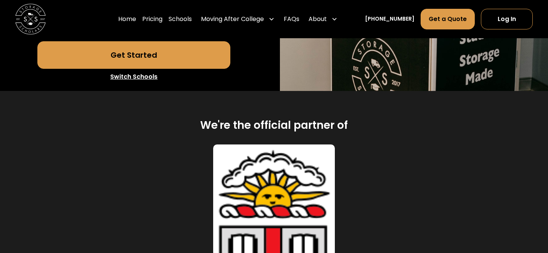 The image size is (548, 253). Describe the element at coordinates (274, 125) in the screenshot. I see `h2: We're the official partner of` at that location.